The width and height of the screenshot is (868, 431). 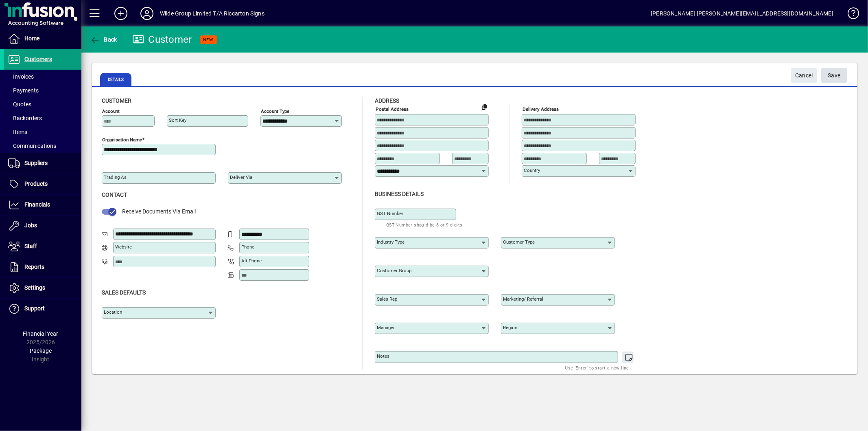 I want to click on app-page-header-button: Back, so click(x=103, y=40).